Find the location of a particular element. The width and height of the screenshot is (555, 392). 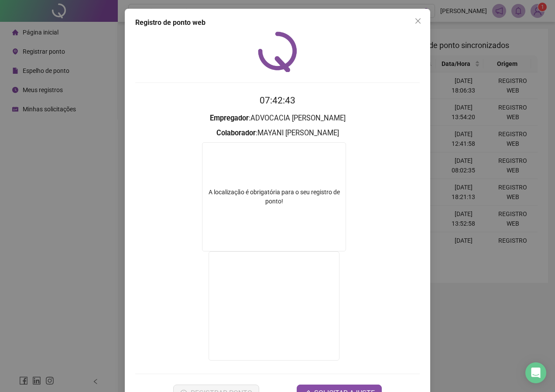

img: QRPoint is located at coordinates (278, 52).